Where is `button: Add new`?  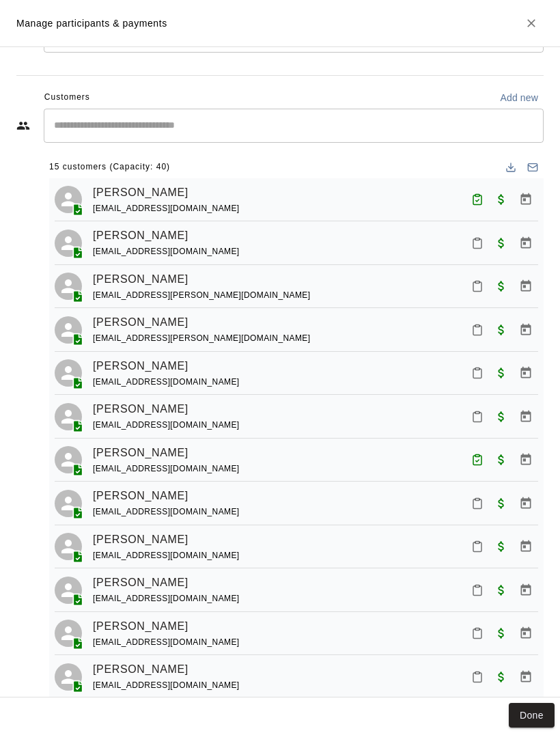
button: Add new is located at coordinates (519, 98).